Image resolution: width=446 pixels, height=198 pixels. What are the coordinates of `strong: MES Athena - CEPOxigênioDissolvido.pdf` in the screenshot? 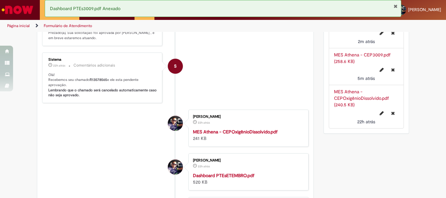 It's located at (235, 132).